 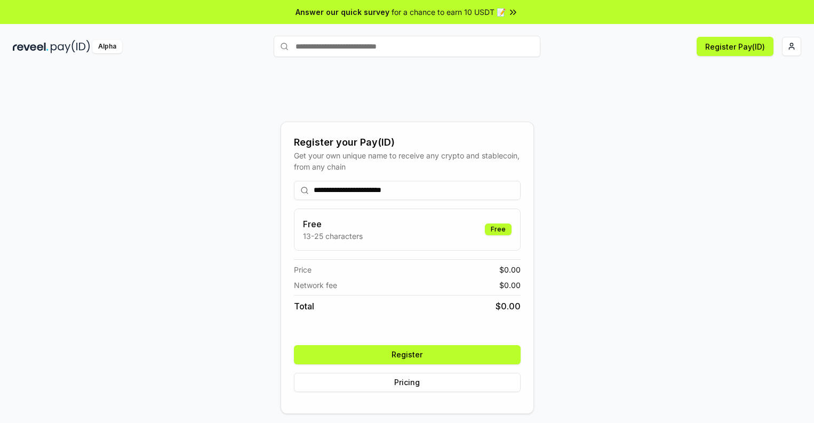 I want to click on span: Total, so click(x=304, y=306).